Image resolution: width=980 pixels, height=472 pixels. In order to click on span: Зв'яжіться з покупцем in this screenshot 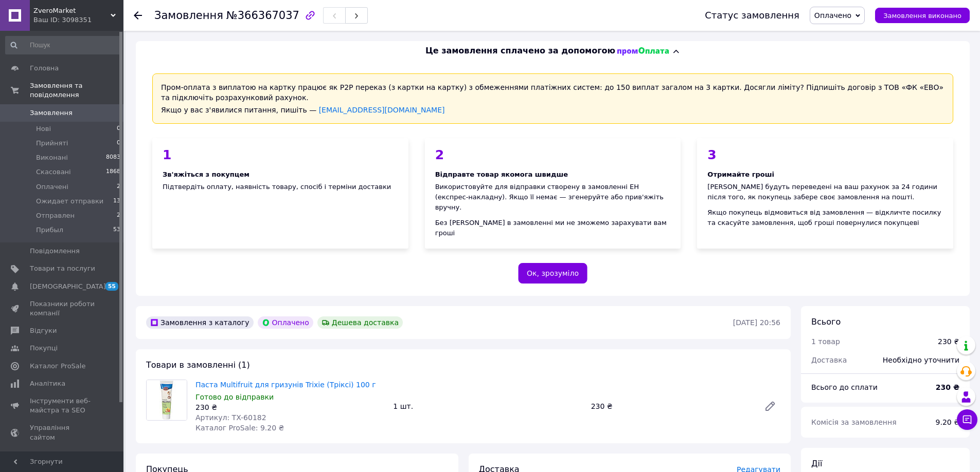, I will do `click(206, 174)`.